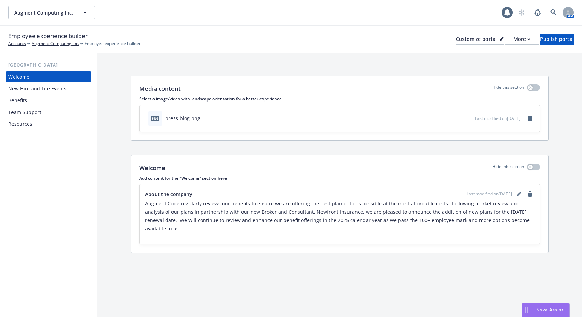 The width and height of the screenshot is (582, 317). What do you see at coordinates (49, 89) in the screenshot?
I see `a: New Hire and Life Events` at bounding box center [49, 89].